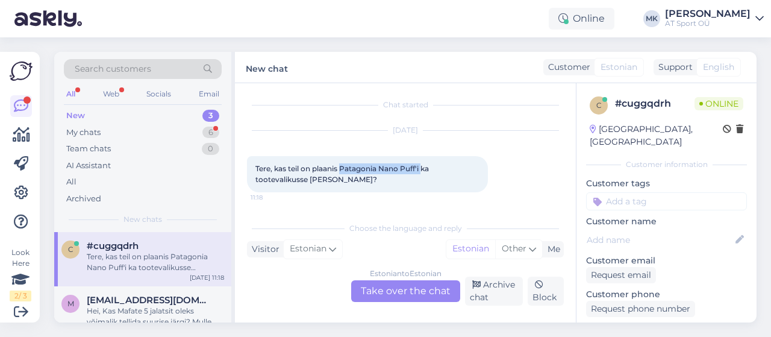  What do you see at coordinates (673, 67) in the screenshot?
I see `div: Support` at bounding box center [673, 67].